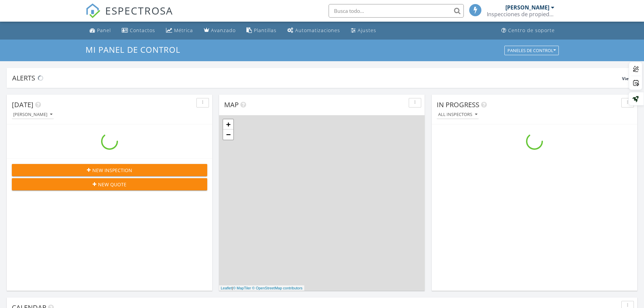  Describe the element at coordinates (521, 14) in the screenshot. I see `div: Inspecciones de propiedad Colossus, LLC` at that location.